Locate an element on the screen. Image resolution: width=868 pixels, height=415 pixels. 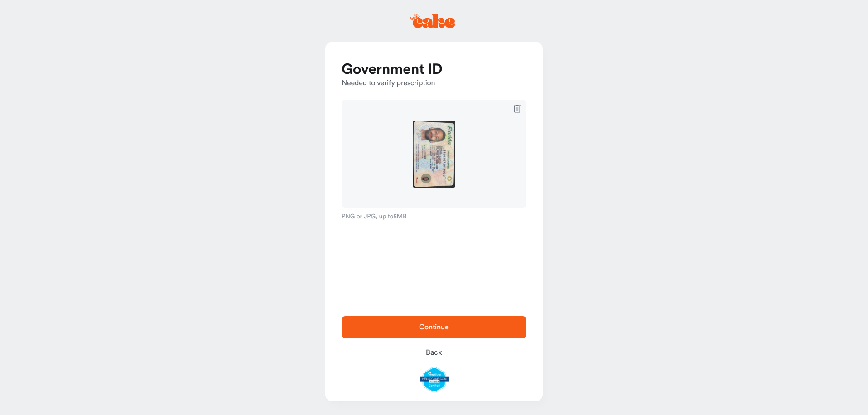
div: Needed to verify prescription is located at coordinates (434, 75).